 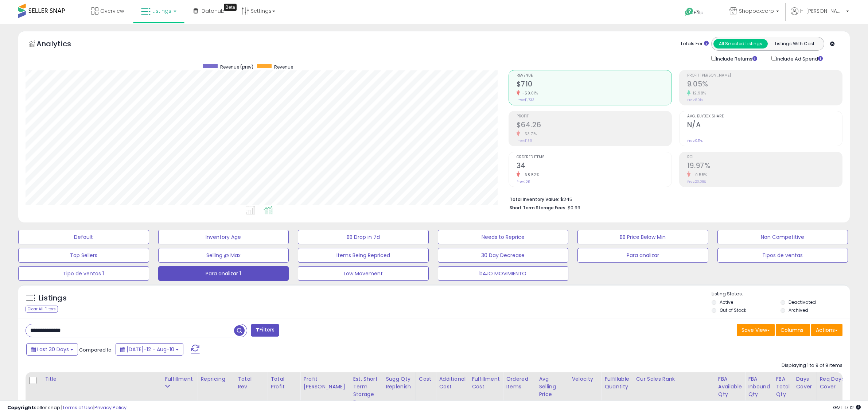 What do you see at coordinates (764, 116) in the screenshot?
I see `span: Avg. Buybox Share` at bounding box center [764, 116].